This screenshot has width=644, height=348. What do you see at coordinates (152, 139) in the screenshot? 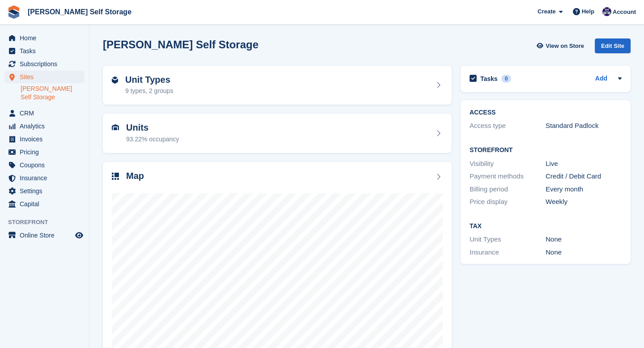
I see `div: 93.22% occupancy` at bounding box center [152, 139].